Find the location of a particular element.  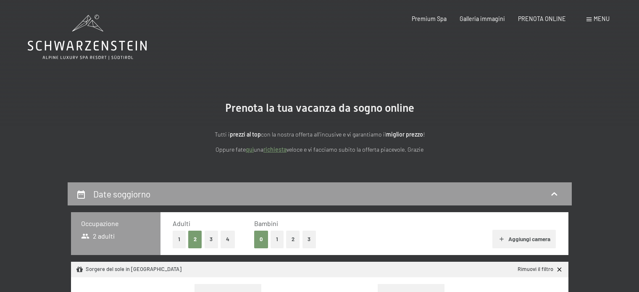

button: 4 is located at coordinates (228, 239).